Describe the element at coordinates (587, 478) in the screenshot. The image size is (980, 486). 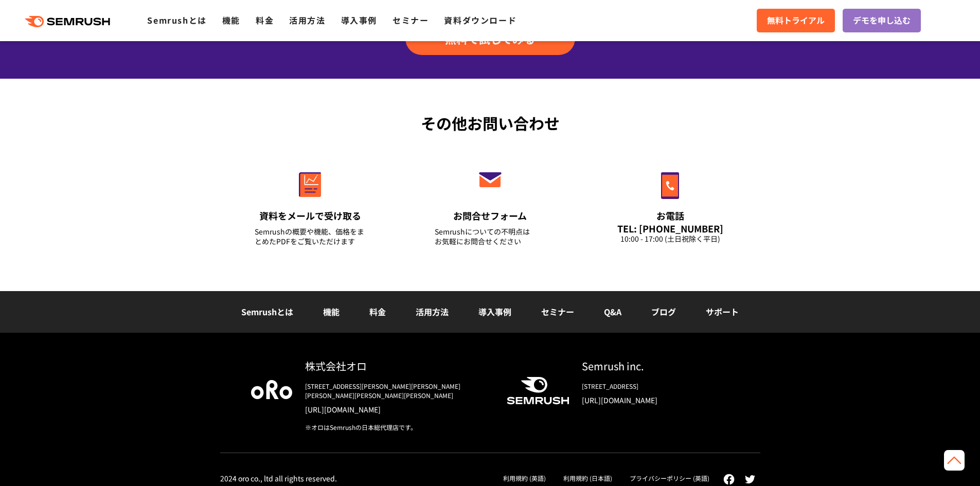
I see `a: 利用規約 (日本語)` at that location.